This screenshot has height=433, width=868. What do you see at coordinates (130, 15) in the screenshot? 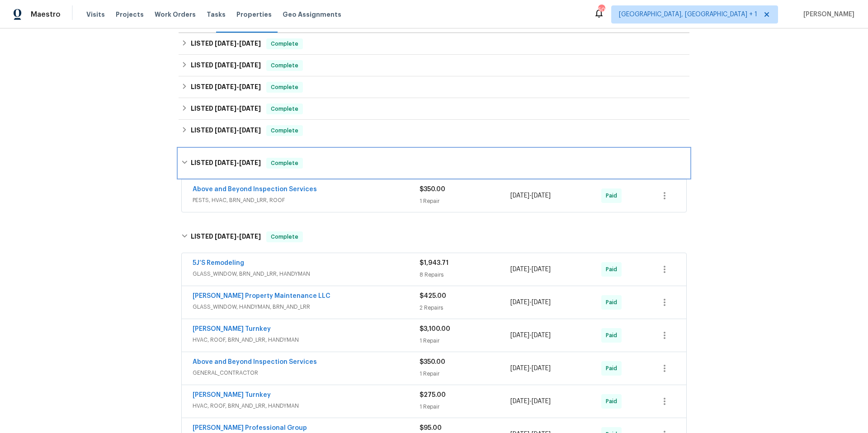
I see `span: Projects` at bounding box center [130, 15].